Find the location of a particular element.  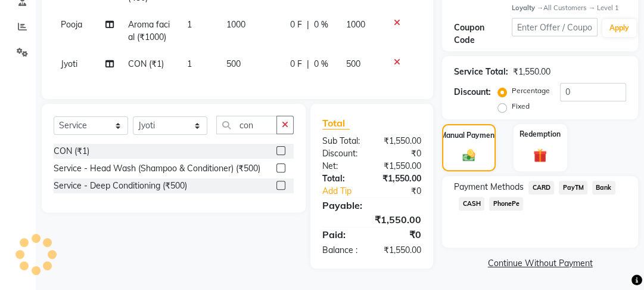

div: Coupon Code is located at coordinates (483, 34).